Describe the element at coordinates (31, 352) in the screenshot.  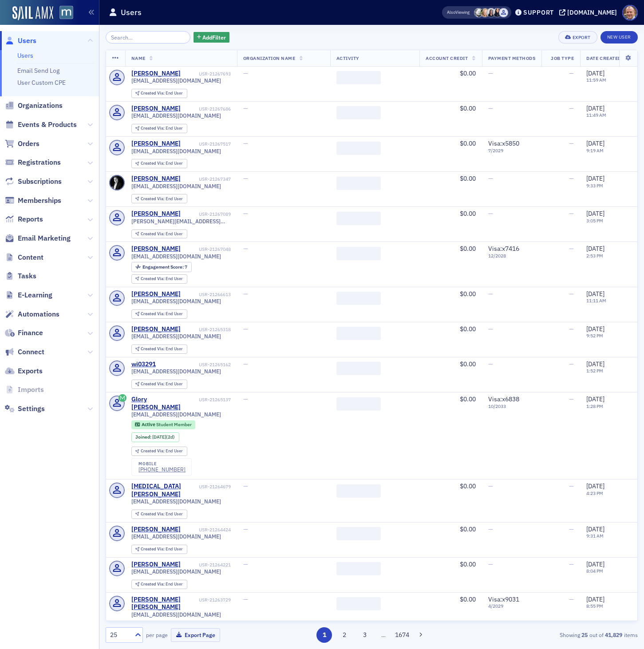
I see `span: Connect` at that location.